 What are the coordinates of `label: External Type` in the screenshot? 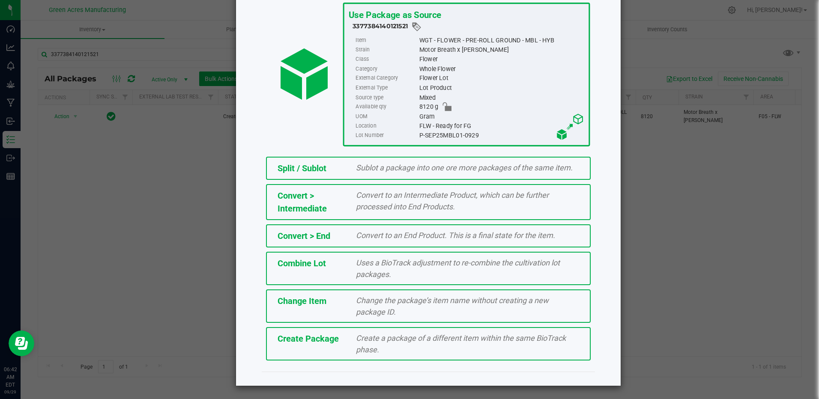 It's located at (386, 88).